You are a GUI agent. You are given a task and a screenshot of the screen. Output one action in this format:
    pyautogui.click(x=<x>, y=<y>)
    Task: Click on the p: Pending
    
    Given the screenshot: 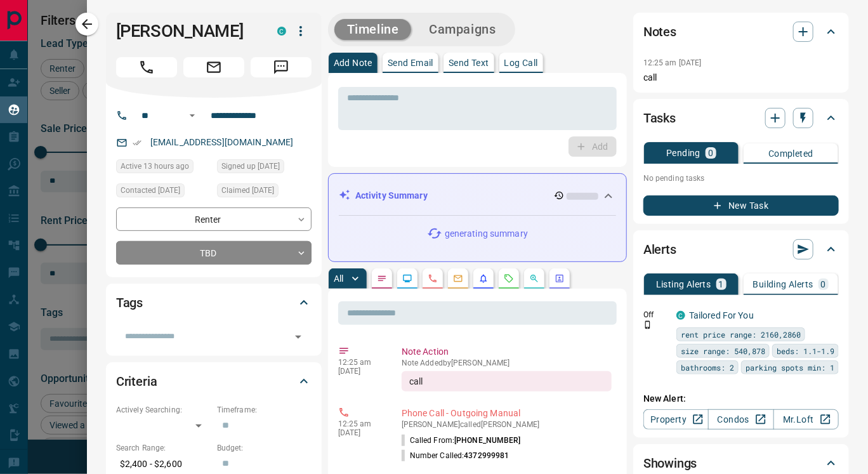 What is the action you would take?
    pyautogui.click(x=683, y=153)
    